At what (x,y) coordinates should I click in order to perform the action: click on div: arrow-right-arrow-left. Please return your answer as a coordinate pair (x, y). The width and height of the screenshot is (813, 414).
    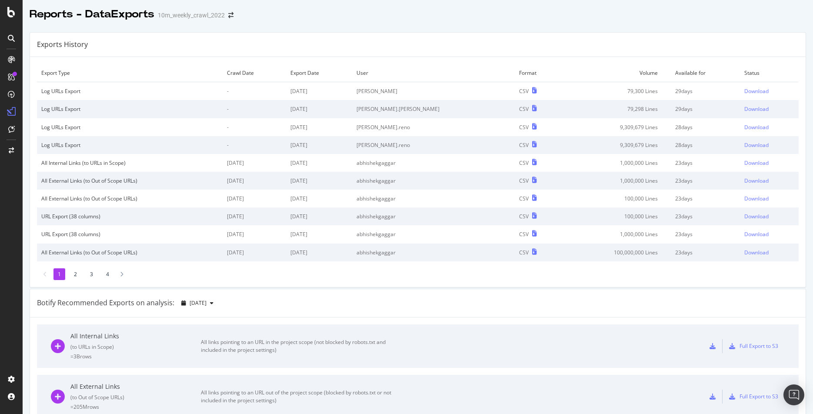
    Looking at the image, I should click on (231, 15).